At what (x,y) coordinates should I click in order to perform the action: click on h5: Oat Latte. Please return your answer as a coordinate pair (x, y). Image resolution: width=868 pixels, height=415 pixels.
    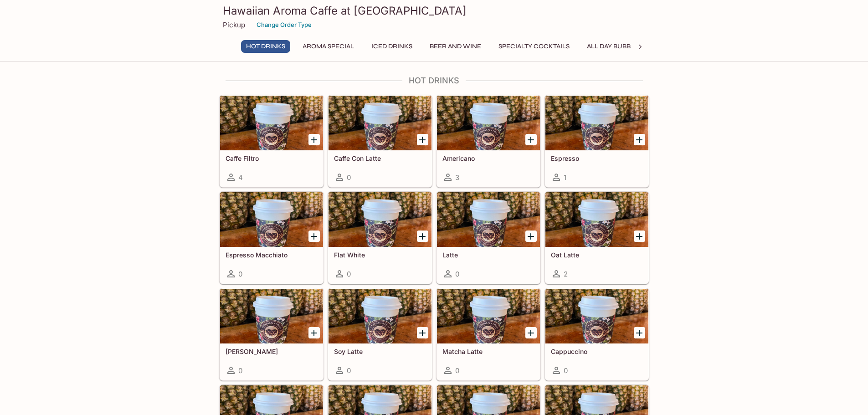
    Looking at the image, I should click on (597, 255).